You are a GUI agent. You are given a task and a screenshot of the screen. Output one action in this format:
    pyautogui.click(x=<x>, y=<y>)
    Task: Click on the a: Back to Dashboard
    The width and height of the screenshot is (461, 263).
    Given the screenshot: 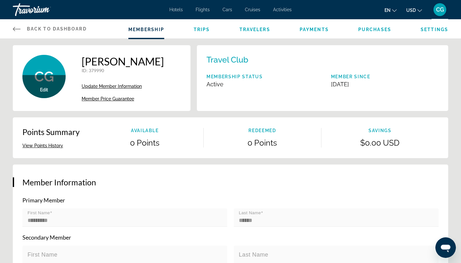 What is the action you would take?
    pyautogui.click(x=50, y=29)
    